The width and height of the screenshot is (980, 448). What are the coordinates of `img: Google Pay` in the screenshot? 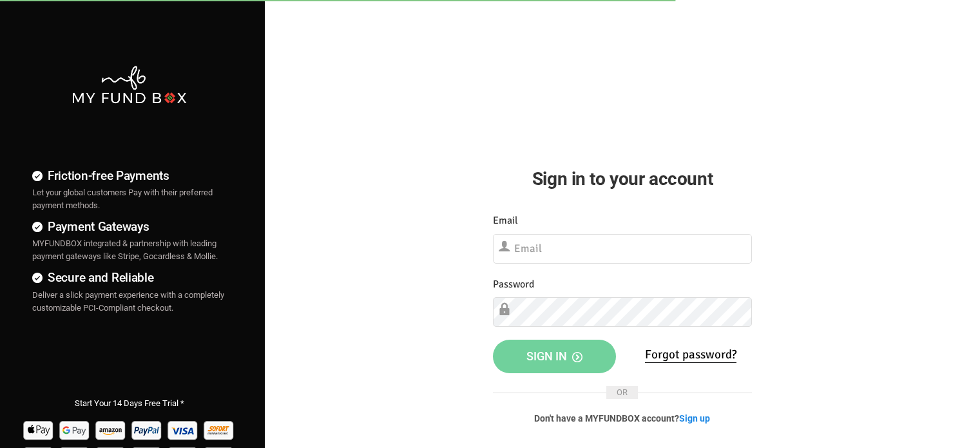 It's located at (74, 429).